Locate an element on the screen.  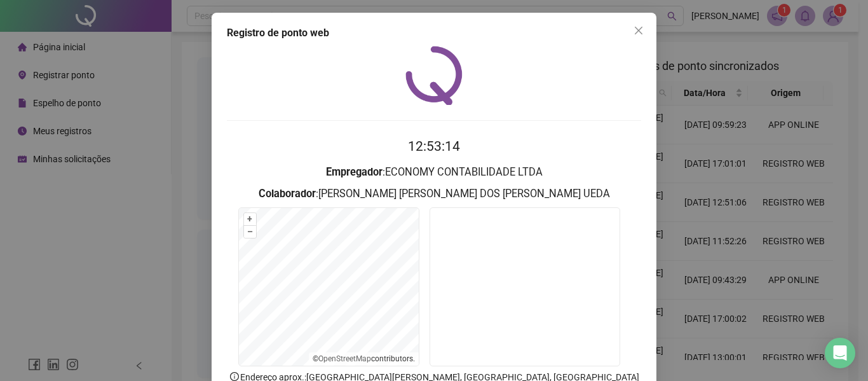
a: OpenStreetMap is located at coordinates (344, 358).